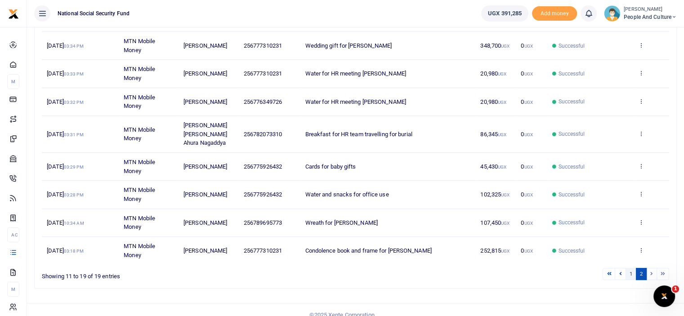 The width and height of the screenshot is (684, 316). What do you see at coordinates (642, 274) in the screenshot?
I see `a: 2` at bounding box center [642, 274].